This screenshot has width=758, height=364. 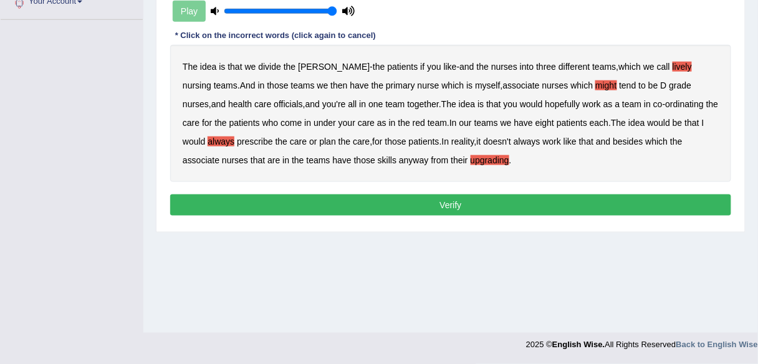 I want to click on b: would, so click(x=531, y=104).